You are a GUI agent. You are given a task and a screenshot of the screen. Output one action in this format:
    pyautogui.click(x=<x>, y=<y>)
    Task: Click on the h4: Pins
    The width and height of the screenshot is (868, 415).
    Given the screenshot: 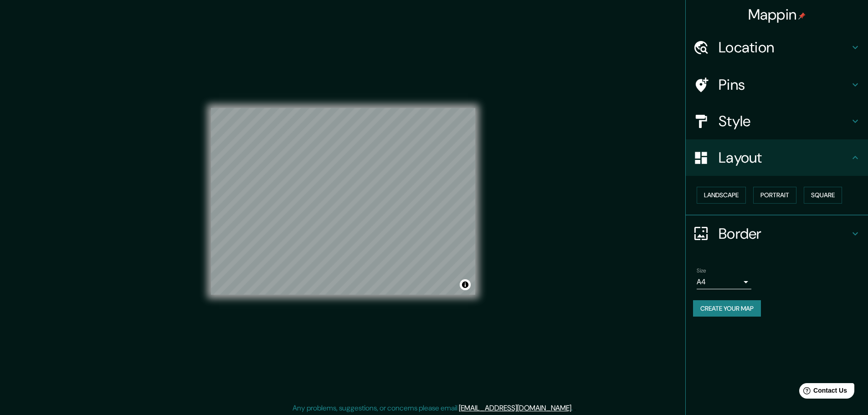 What is the action you would take?
    pyautogui.click(x=784, y=85)
    